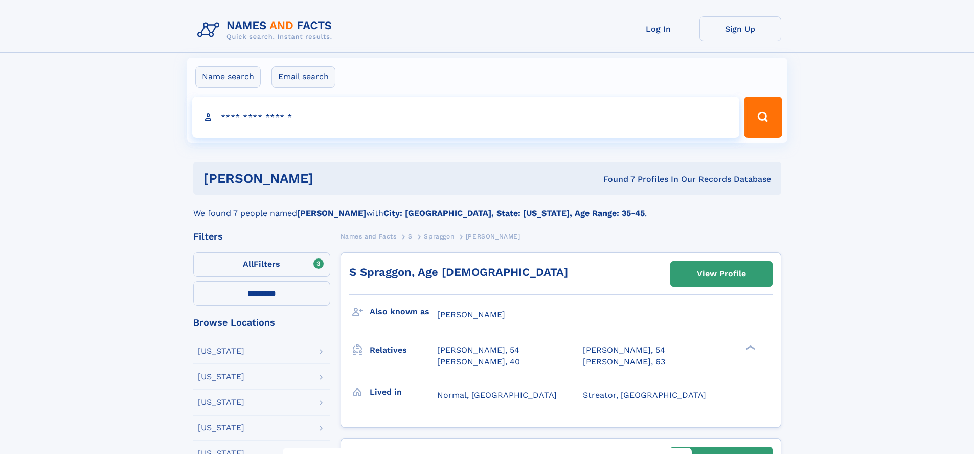 Image resolution: width=974 pixels, height=454 pixels. I want to click on div: Browse Locations, so click(262, 322).